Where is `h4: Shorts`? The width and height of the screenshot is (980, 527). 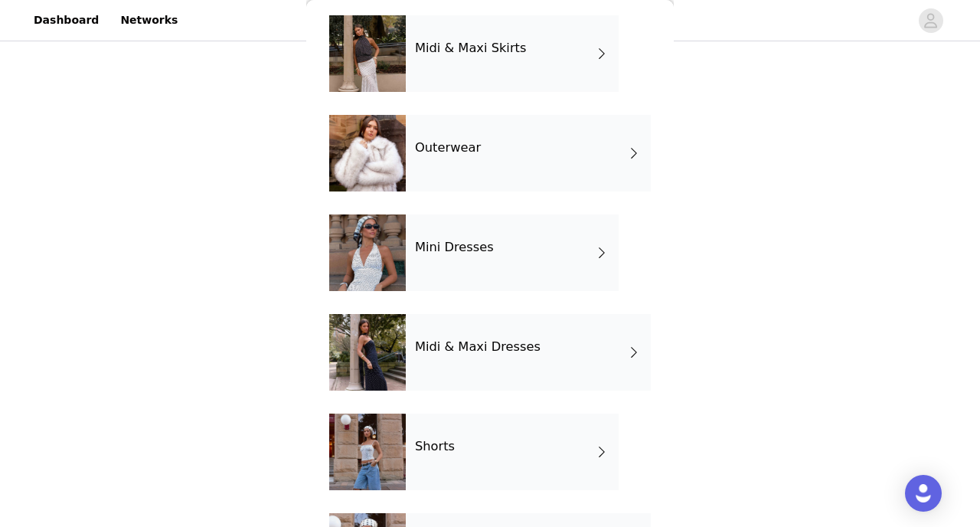
h4: Shorts is located at coordinates (435, 447).